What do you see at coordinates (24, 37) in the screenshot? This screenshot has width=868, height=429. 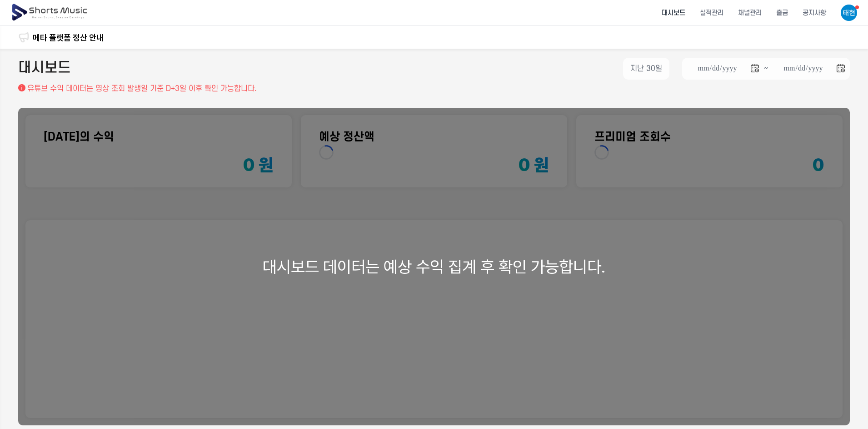 I see `img: 알림 아이콘` at bounding box center [24, 37].